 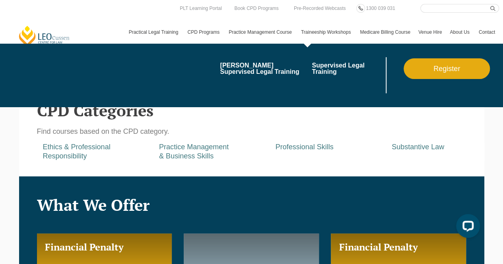 What do you see at coordinates (256, 8) in the screenshot?
I see `a: Book CPD Programs` at bounding box center [256, 8].